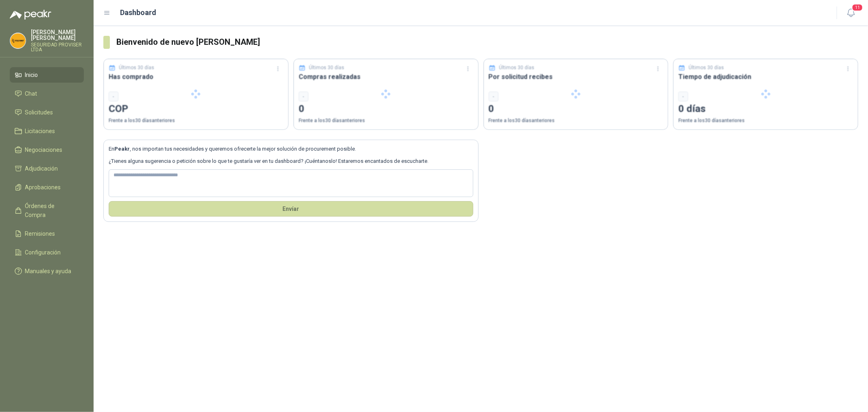 The image size is (868, 412). What do you see at coordinates (32, 75) in the screenshot?
I see `span: Inicio` at bounding box center [32, 75].